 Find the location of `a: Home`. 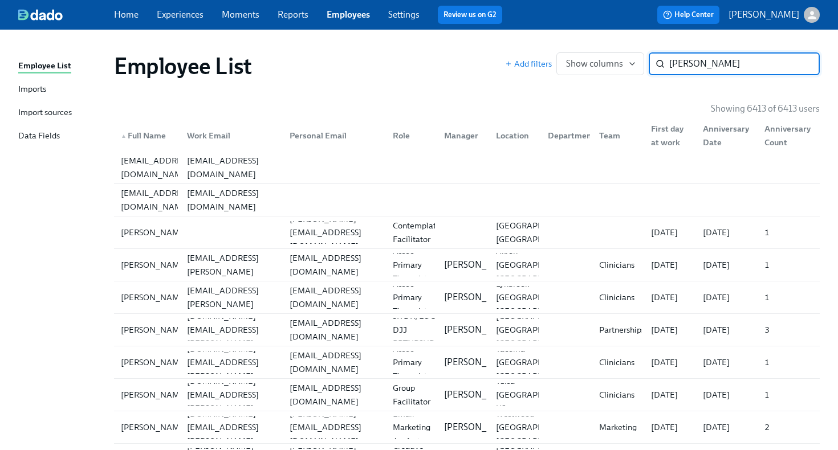

a: Home is located at coordinates (126, 14).